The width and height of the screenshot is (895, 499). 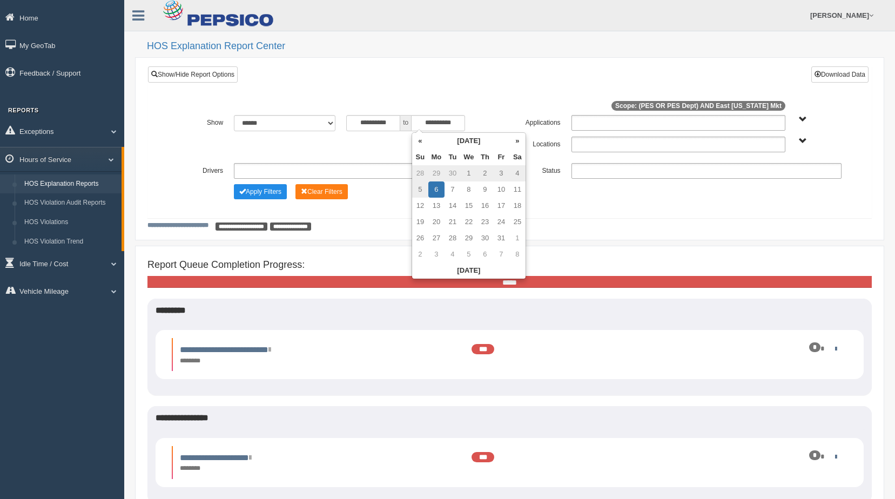 What do you see at coordinates (437, 157) in the screenshot?
I see `th: Mo` at bounding box center [437, 157].